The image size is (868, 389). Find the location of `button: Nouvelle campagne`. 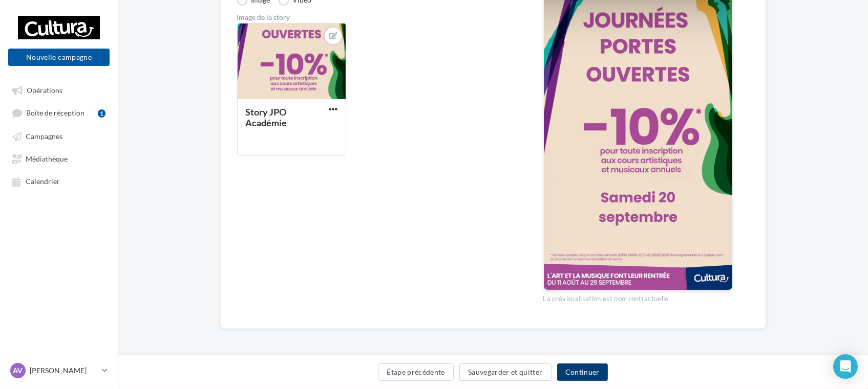

button: Nouvelle campagne is located at coordinates (59, 57).